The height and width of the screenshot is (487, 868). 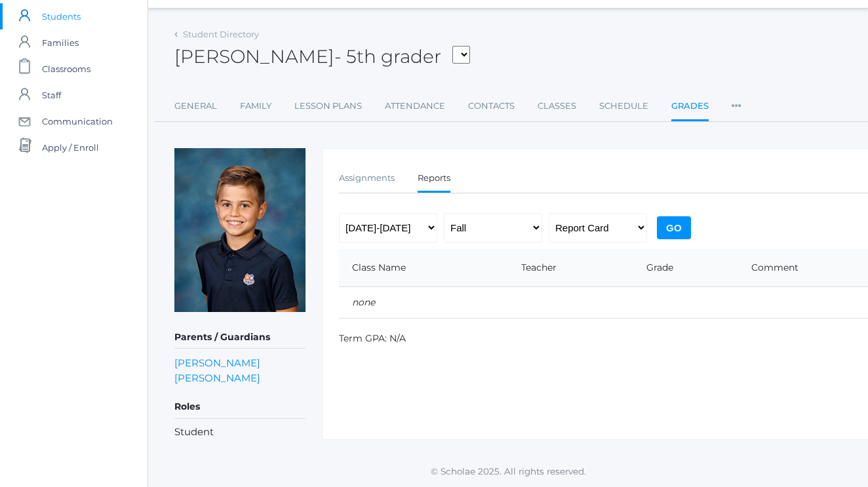 I want to click on a: Contacts, so click(x=491, y=106).